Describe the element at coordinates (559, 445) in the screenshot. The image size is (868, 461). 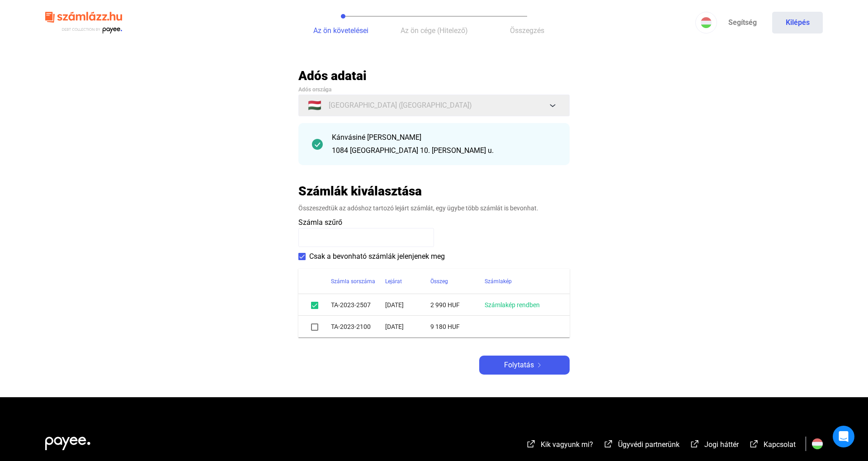
I see `a: external-link-whiteKik vagyunk mi?` at that location.